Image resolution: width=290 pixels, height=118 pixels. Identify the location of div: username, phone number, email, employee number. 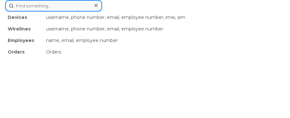
(164, 29).